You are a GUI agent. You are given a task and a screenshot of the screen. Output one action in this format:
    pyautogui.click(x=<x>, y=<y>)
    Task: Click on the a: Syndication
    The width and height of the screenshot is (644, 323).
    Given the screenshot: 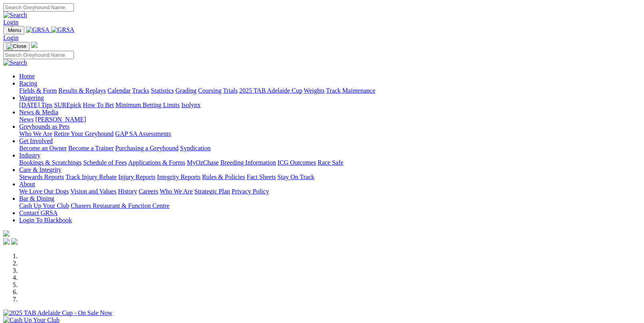 What is the action you would take?
    pyautogui.click(x=195, y=148)
    